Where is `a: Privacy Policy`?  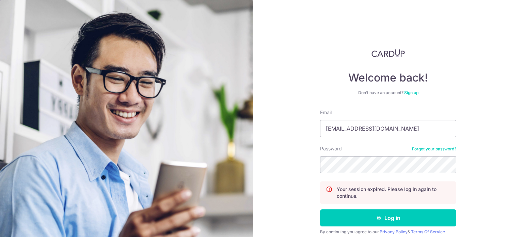
a: Privacy Policy is located at coordinates (394, 231).